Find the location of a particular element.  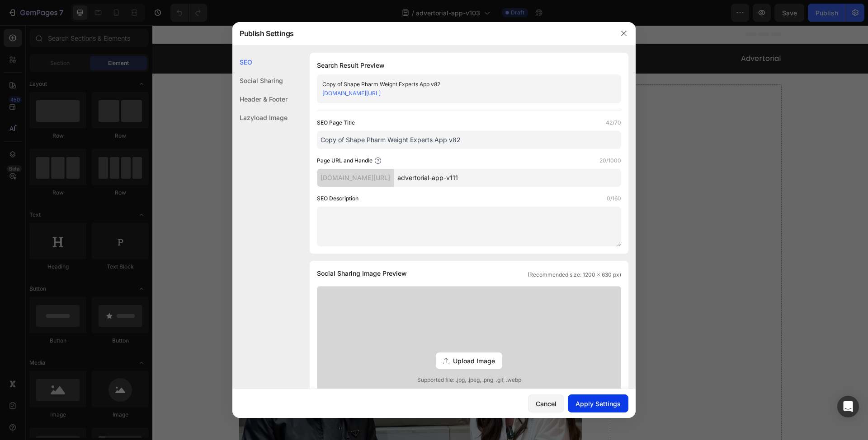

div: SEO is located at coordinates (260, 62).